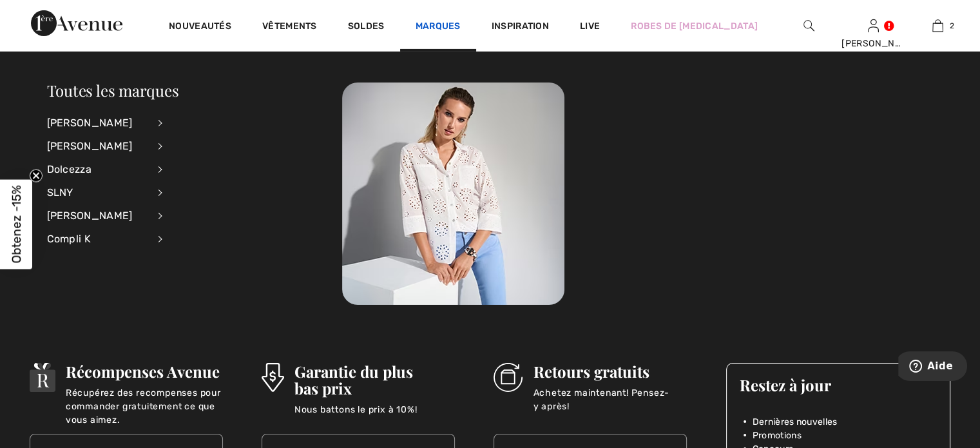 This screenshot has height=448, width=980. What do you see at coordinates (42, 15) in the screenshot?
I see `span: Aide` at bounding box center [42, 15].